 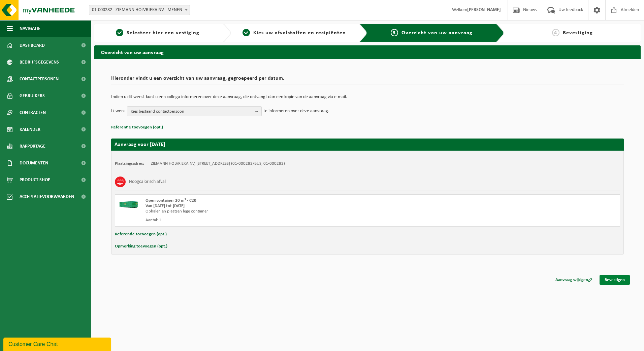 I want to click on span: 4, so click(x=556, y=32).